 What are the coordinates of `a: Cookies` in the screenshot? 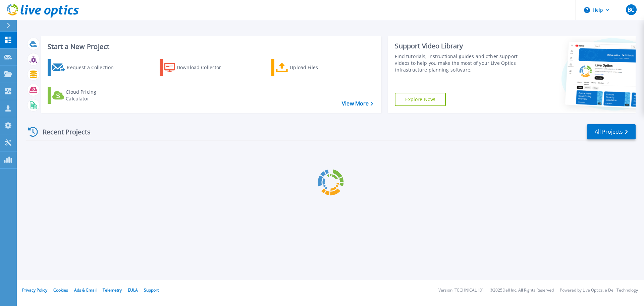 It's located at (61, 290).